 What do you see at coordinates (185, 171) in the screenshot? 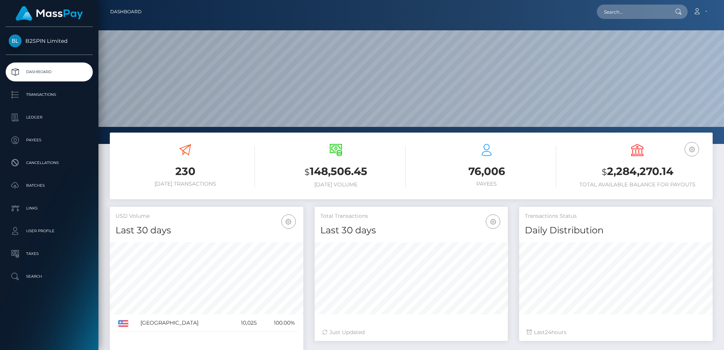
I see `h3: 230` at bounding box center [185, 171].